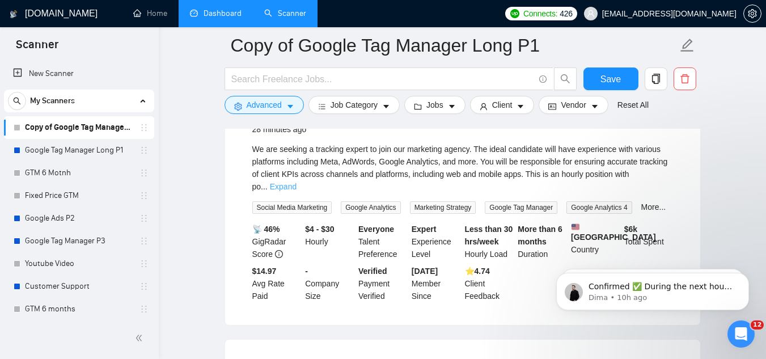  Describe the element at coordinates (502, 105) in the screenshot. I see `button: userClientcaret-down` at that location.